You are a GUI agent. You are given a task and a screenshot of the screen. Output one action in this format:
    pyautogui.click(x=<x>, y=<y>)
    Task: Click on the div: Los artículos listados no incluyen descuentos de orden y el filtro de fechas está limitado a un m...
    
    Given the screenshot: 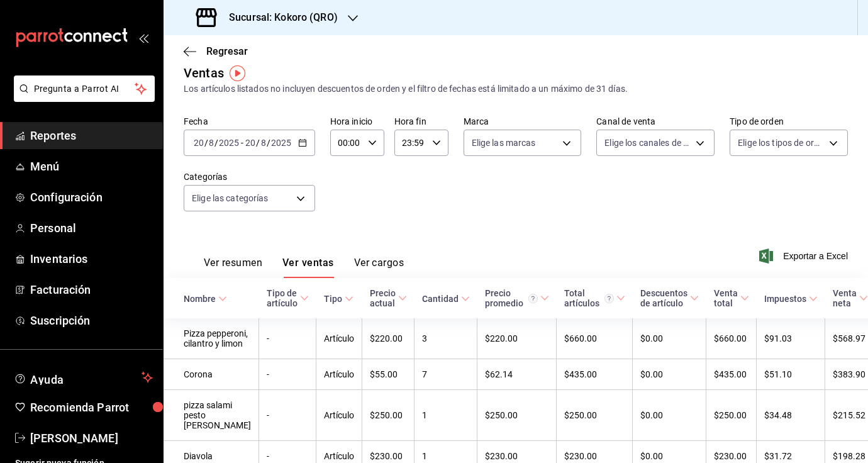 What is the action you would take?
    pyautogui.click(x=516, y=88)
    